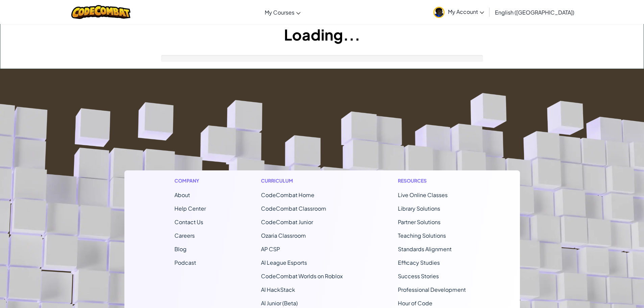 The height and width of the screenshot is (308, 644). Describe the element at coordinates (459, 12) in the screenshot. I see `a: My Account` at that location.